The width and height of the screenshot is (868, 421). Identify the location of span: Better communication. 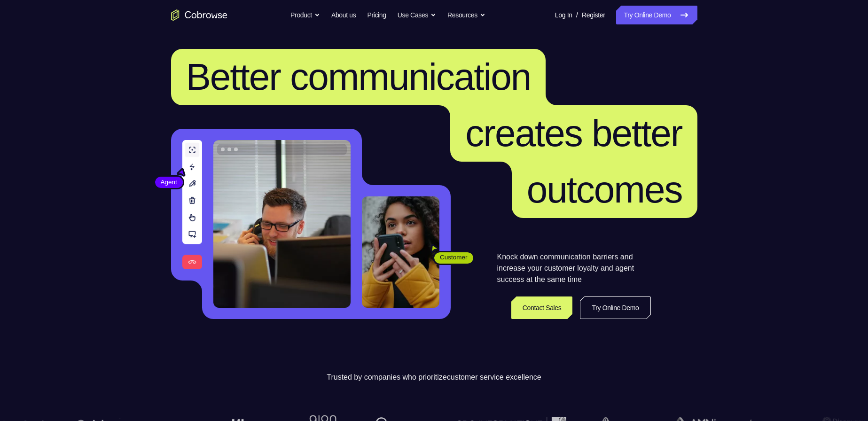
(359, 77).